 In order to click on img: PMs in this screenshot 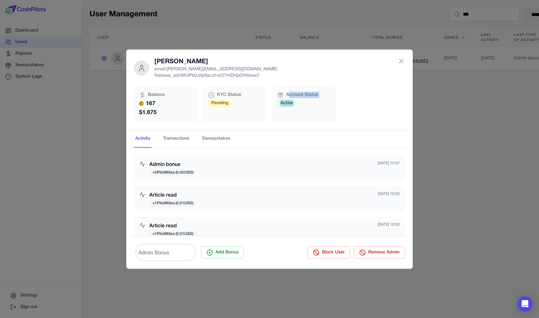, I will do `click(142, 104)`.